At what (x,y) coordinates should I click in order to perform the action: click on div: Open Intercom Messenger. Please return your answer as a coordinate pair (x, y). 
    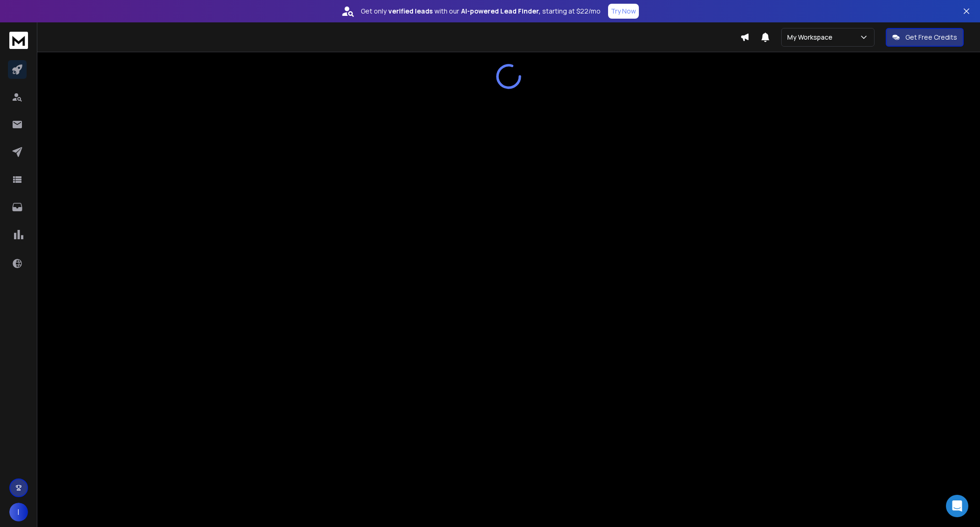
    Looking at the image, I should click on (957, 506).